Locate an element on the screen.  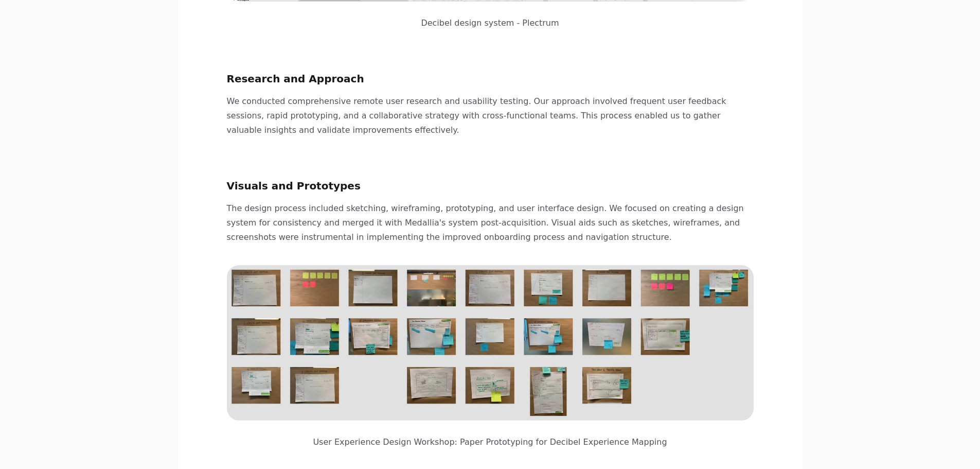
p: We conducted comprehensive remote user research and usability testing. Our approach involved freq... is located at coordinates (490, 116).